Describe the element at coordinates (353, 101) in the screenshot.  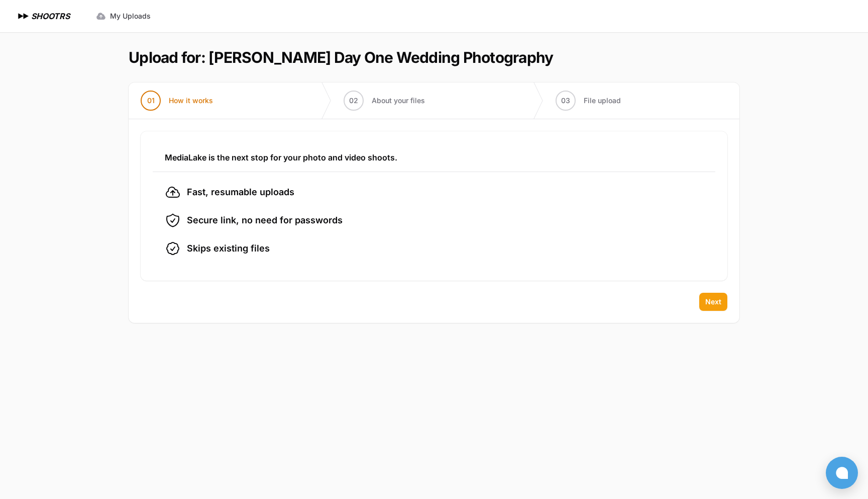
I see `span: 02` at that location.